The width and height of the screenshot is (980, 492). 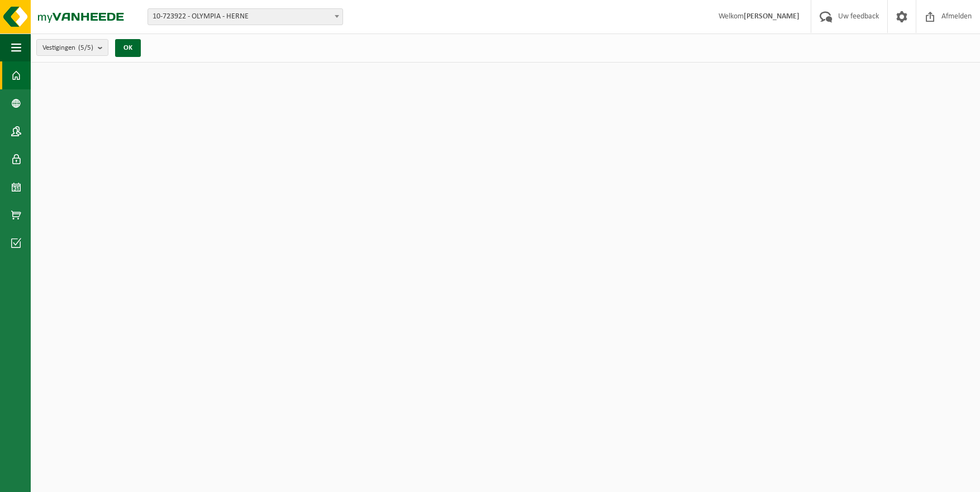 What do you see at coordinates (68, 48) in the screenshot?
I see `span: Vestigingen` at bounding box center [68, 48].